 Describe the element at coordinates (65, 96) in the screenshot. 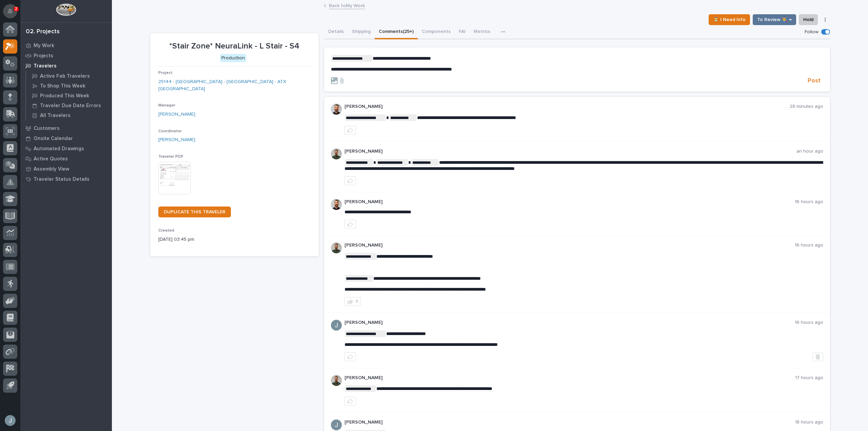

I see `p: Produced This Week` at that location.